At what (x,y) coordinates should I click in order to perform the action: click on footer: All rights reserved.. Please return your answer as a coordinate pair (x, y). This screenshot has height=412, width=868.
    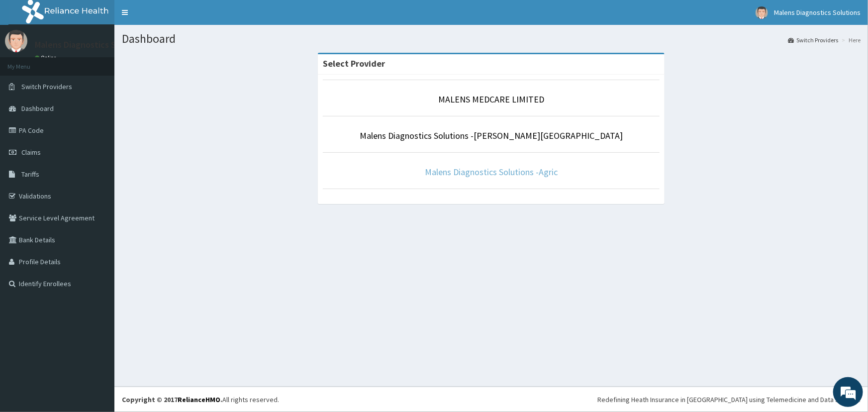
    Looking at the image, I should click on (491, 399).